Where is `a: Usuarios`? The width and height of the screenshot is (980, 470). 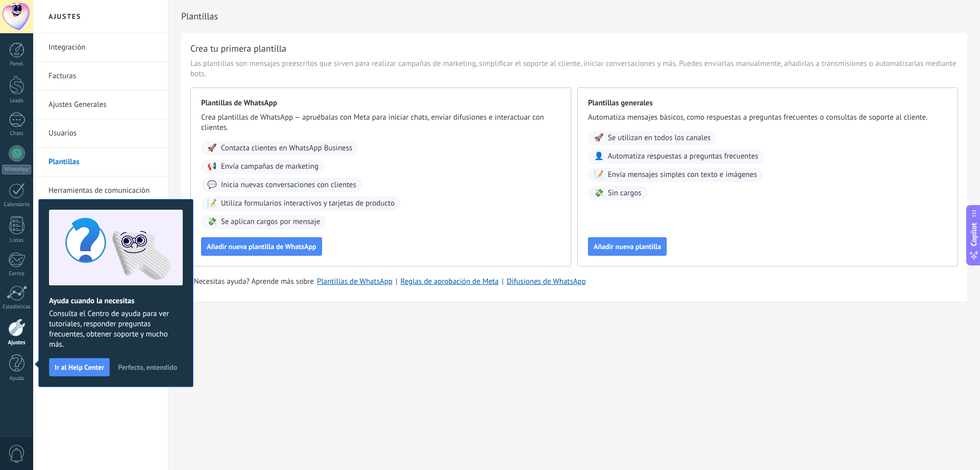
a: Usuarios is located at coordinates (103, 133).